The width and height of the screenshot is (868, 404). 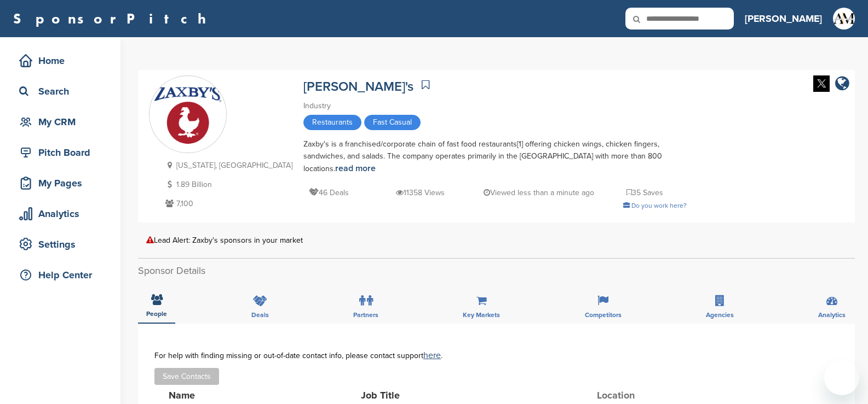 What do you see at coordinates (228, 203) in the screenshot?
I see `p: 7,100` at bounding box center [228, 203].